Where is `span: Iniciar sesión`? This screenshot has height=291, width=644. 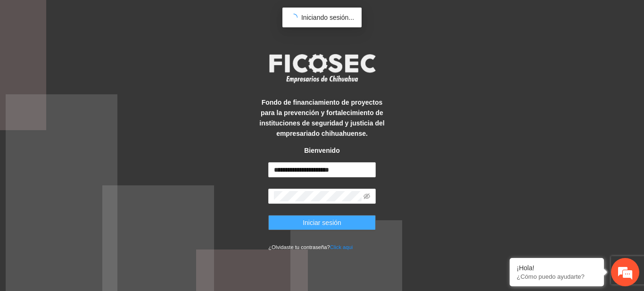 span: Iniciar sesión is located at coordinates (322, 223).